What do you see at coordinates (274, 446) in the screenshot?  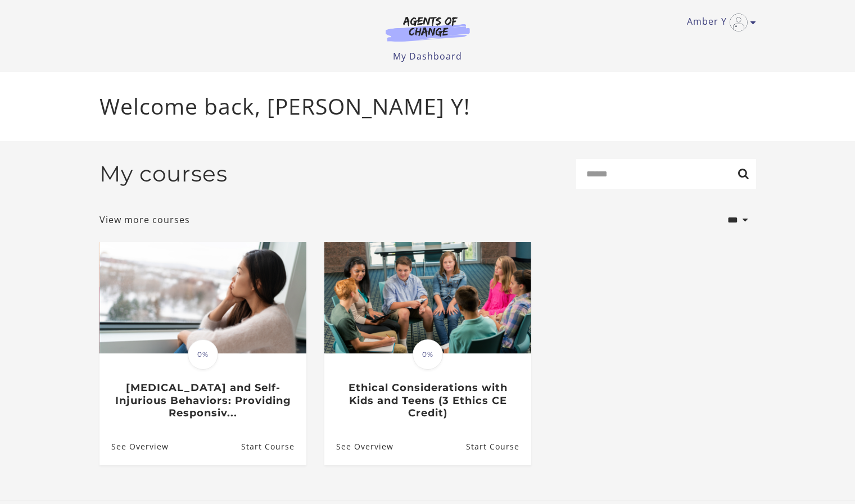 I see `a: Suicidal Ideation and Self-Injurious Behaviors: Providing Responsiv...: Resume Course` at bounding box center [274, 446].